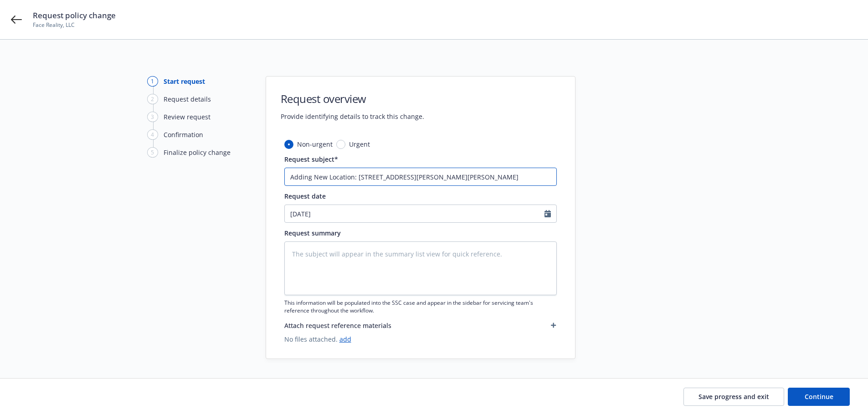  I want to click on span: Continue, so click(819, 396).